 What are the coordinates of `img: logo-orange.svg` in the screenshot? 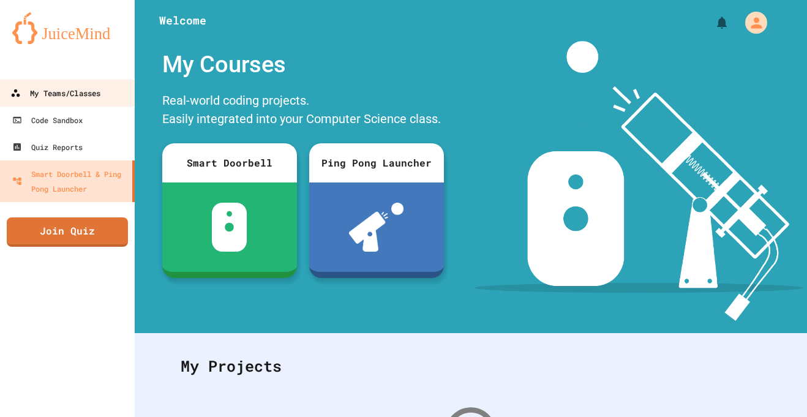 It's located at (67, 28).